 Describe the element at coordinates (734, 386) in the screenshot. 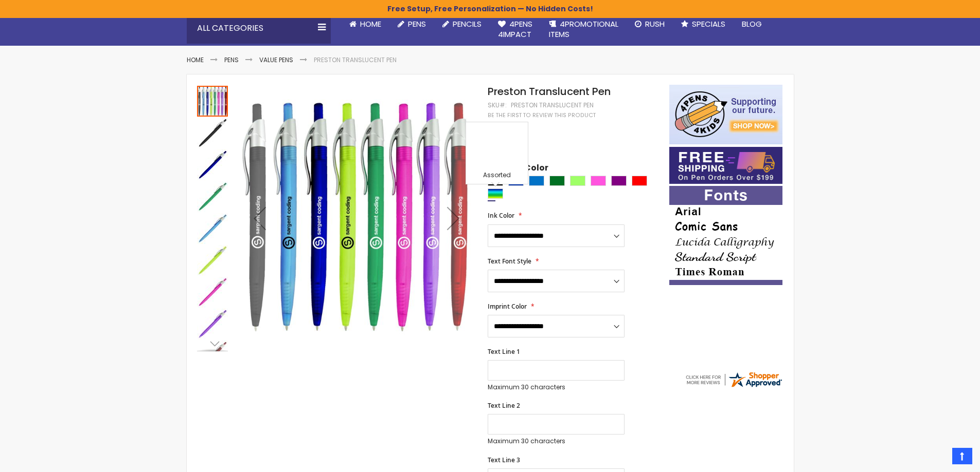

I see `a: 4pens.com certificate URL` at that location.